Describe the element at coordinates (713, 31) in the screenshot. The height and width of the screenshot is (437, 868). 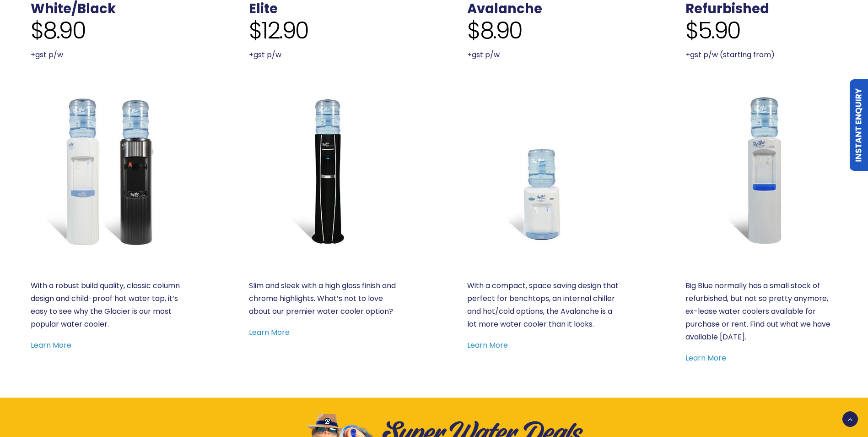
I see `span: $5.90` at that location.